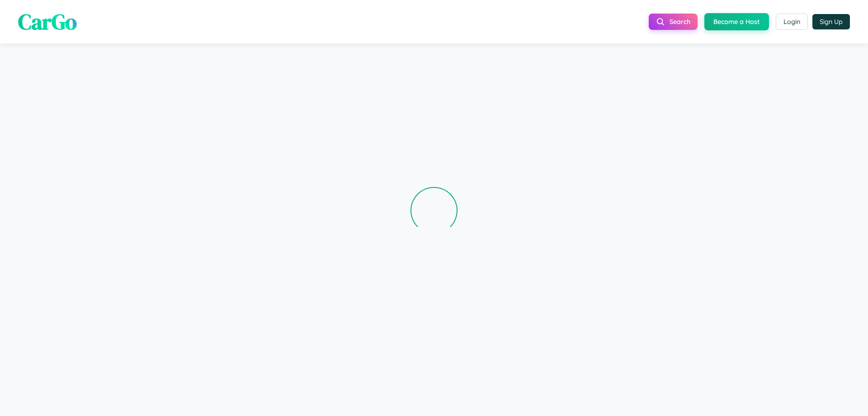 The width and height of the screenshot is (868, 416). Describe the element at coordinates (736, 21) in the screenshot. I see `button: Become a Host` at that location.